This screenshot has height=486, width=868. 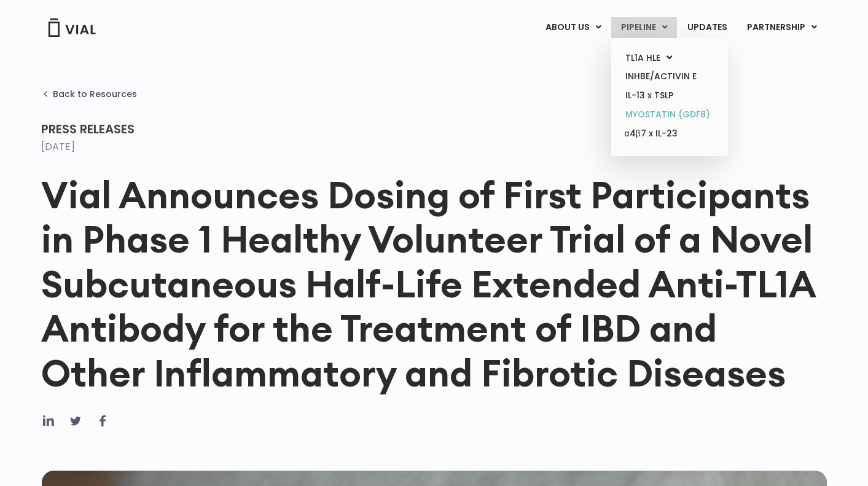 What do you see at coordinates (707, 27) in the screenshot?
I see `a: UPDATES` at bounding box center [707, 27].